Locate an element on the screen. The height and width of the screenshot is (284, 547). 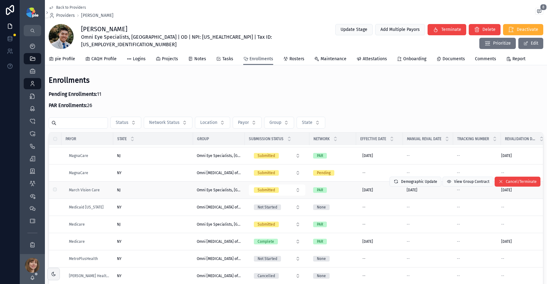
span: Projects is located at coordinates (170, 59).